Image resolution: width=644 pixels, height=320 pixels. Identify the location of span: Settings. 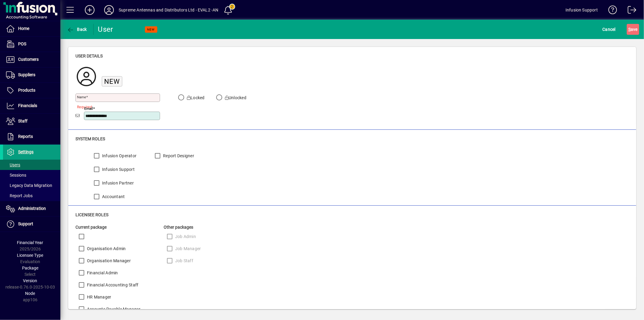
(26, 152).